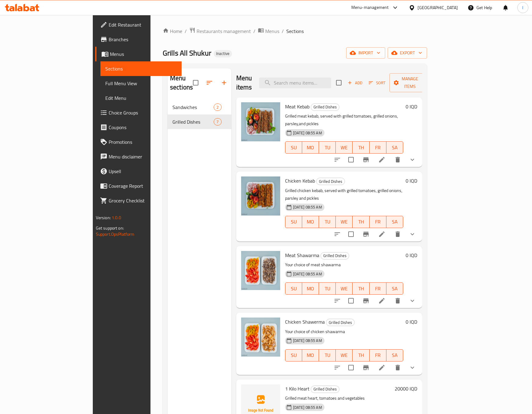 Image resolution: width=532 pixels, height=414 pixels. Describe the element at coordinates (370, 7) in the screenshot. I see `div: Menu-management` at that location.